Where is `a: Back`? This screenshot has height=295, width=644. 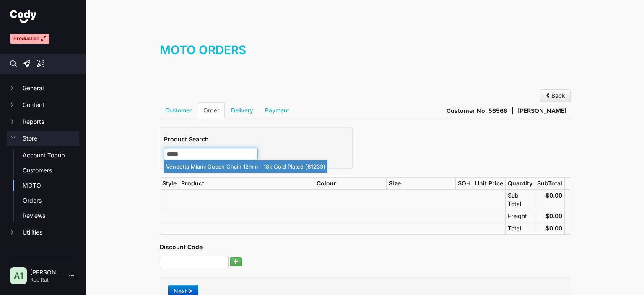 a: Back is located at coordinates (555, 96).